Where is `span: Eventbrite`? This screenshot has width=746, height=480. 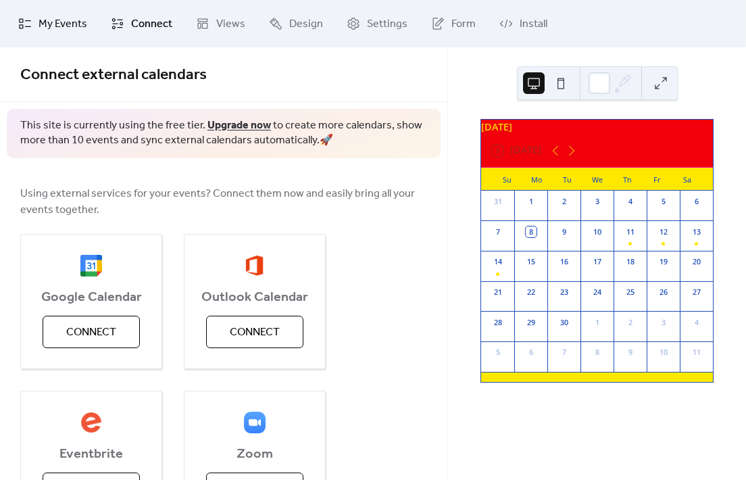
span: Eventbrite is located at coordinates (91, 454).